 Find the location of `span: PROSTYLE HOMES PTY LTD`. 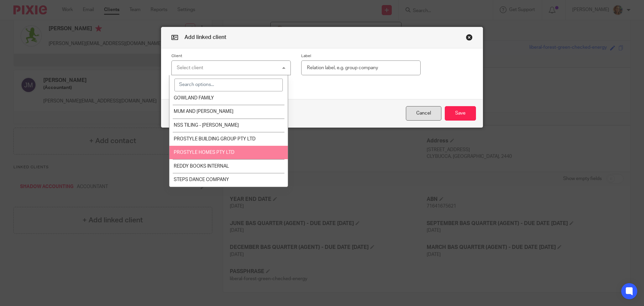

span: PROSTYLE HOMES PTY LTD is located at coordinates (204, 153).